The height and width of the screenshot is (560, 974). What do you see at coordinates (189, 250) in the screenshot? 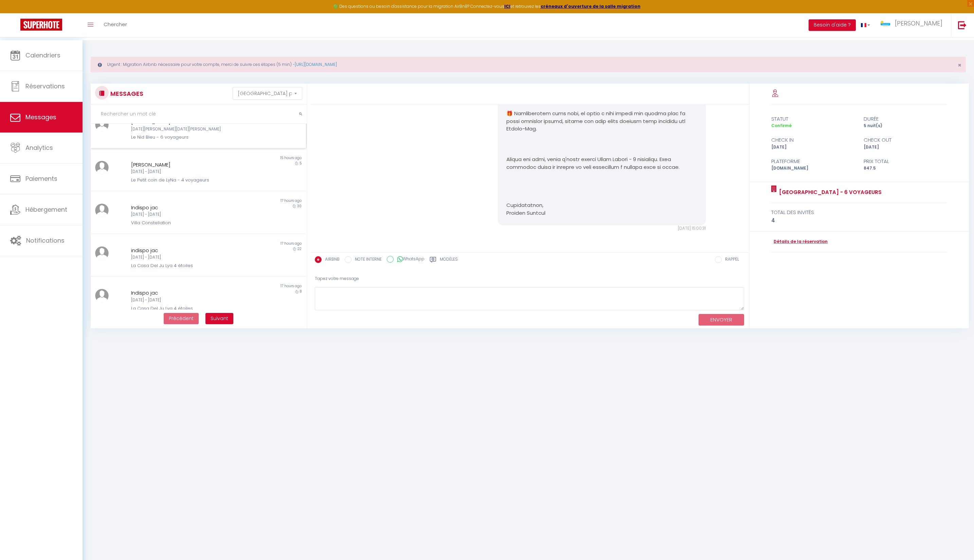
I see `div: indispo jac` at bounding box center [189, 250].